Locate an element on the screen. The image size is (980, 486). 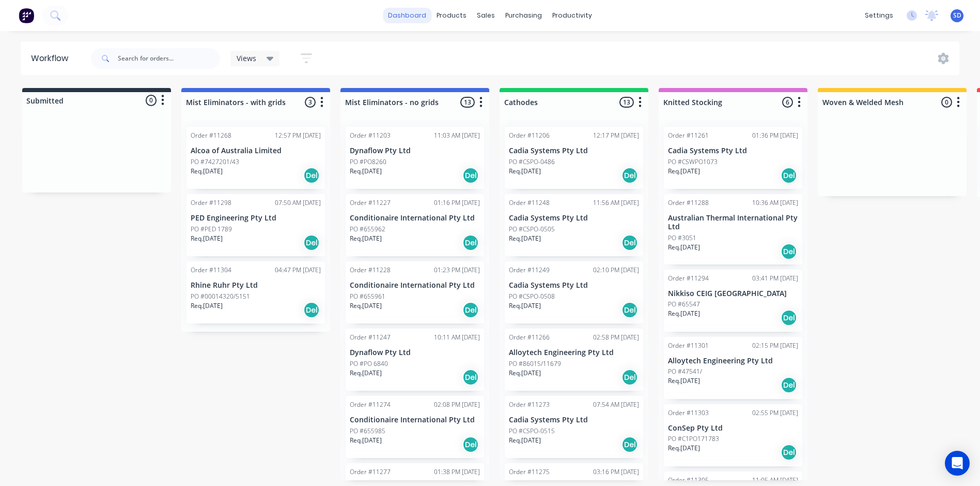
p: Alcoa of Australia Limited is located at coordinates (256, 151).